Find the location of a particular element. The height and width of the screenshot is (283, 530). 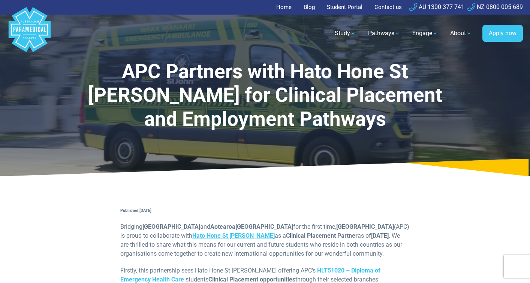

a: Pathways is located at coordinates (384, 33).